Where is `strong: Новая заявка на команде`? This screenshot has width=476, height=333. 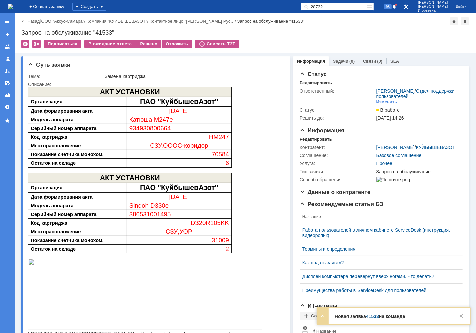 strong: Новая заявка на команде is located at coordinates (370, 317).